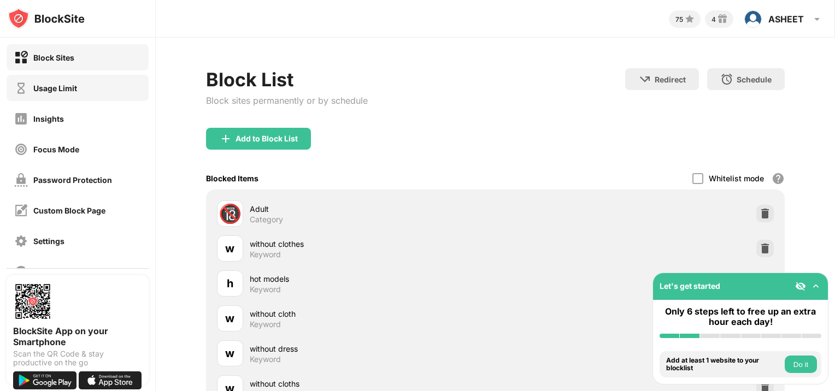  What do you see at coordinates (46, 19) in the screenshot?
I see `img: logo-blocksite.svg` at bounding box center [46, 19].